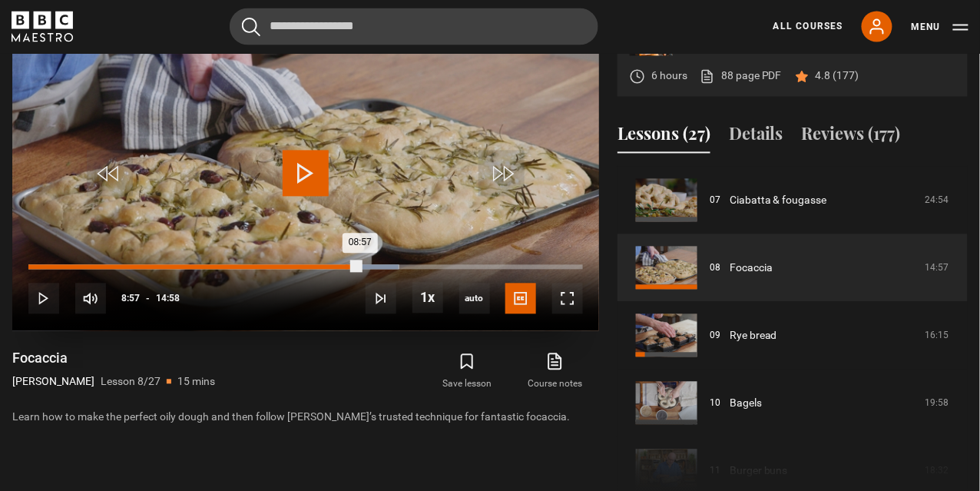 The height and width of the screenshot is (491, 980). I want to click on a: Bagels, so click(746, 404).